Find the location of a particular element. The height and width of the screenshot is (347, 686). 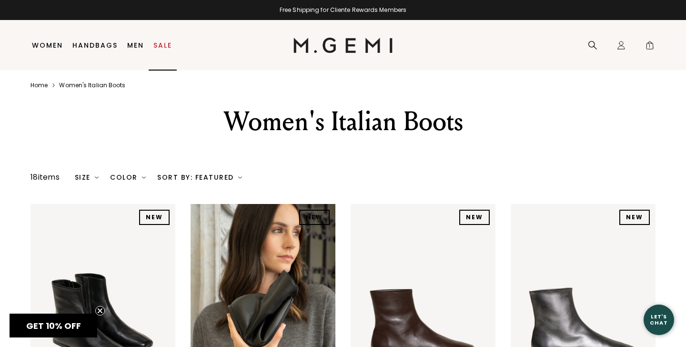

a: Sale is located at coordinates (162, 45).